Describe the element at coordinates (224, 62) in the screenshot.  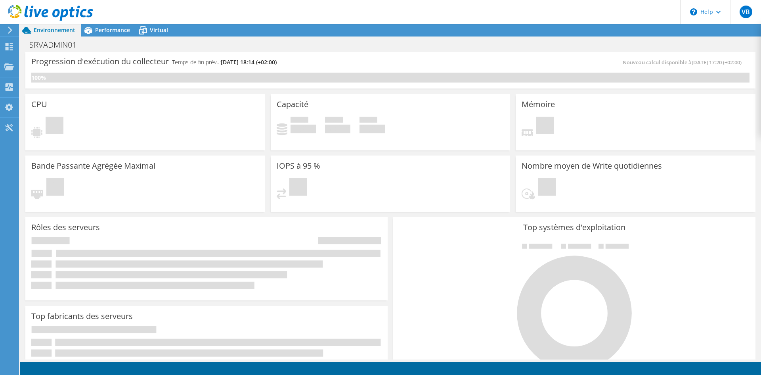
I see `h4: Temps de fin prévu:` at that location.